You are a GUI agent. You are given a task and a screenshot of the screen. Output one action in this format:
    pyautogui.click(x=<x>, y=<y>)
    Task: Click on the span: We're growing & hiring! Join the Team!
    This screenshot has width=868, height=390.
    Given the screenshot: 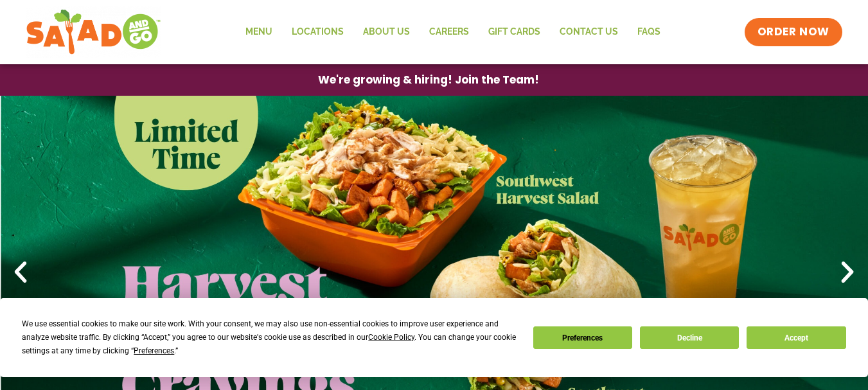 What is the action you would take?
    pyautogui.click(x=428, y=80)
    